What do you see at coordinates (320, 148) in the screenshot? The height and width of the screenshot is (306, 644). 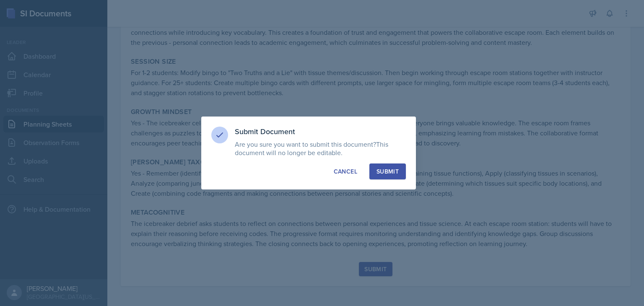 I see `p: Are you sure you want to submit this document?` at bounding box center [320, 148].